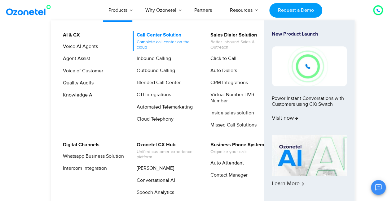 Image resolution: width=392 pixels, height=201 pixels. What do you see at coordinates (309, 82) in the screenshot?
I see `a: New Product LaunchPower Instant Conversations with Customers using CXi SwitchVisit now` at bounding box center [309, 82].